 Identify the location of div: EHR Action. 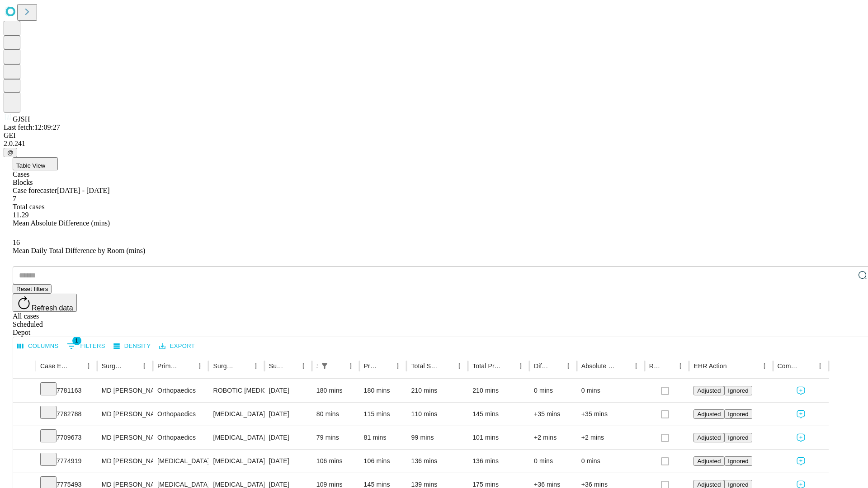
(709, 366).